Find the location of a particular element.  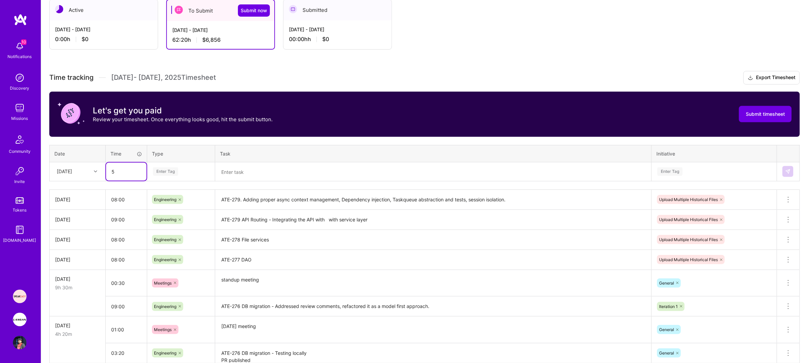

a: Speakeasy: Software Engineer to help Customers write custom functions is located at coordinates (20, 297).